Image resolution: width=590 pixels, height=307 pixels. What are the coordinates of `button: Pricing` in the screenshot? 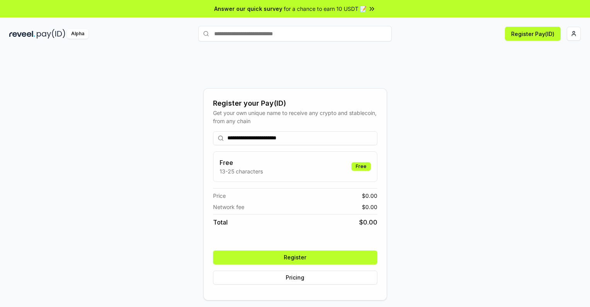 It's located at (295, 277).